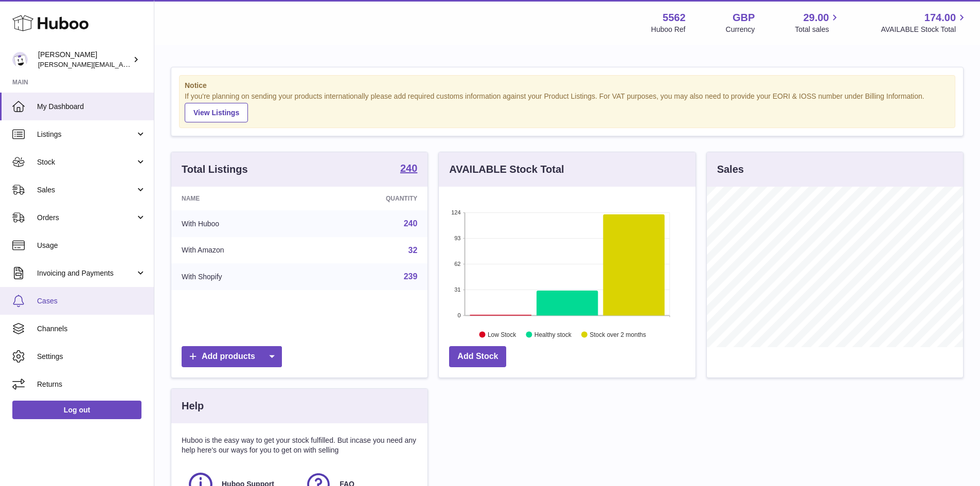 Image resolution: width=980 pixels, height=486 pixels. What do you see at coordinates (458, 290) in the screenshot?
I see `text: 31` at bounding box center [458, 290].